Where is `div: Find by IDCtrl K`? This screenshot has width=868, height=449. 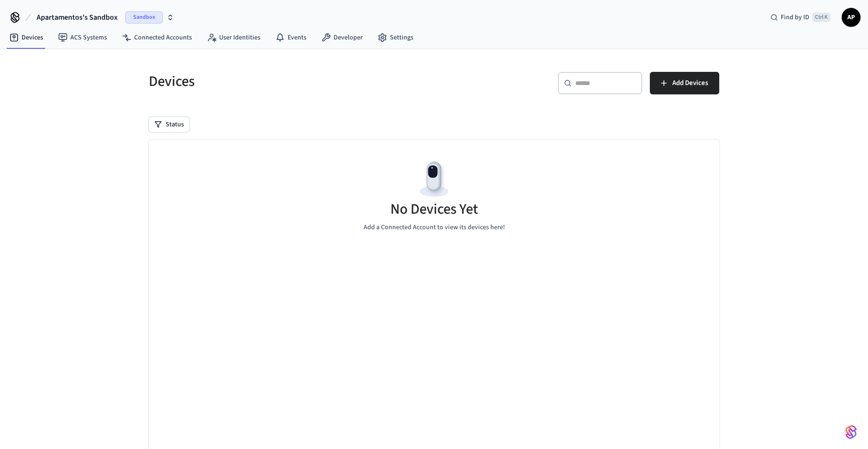
div: Find by IDCtrl K is located at coordinates (800, 17).